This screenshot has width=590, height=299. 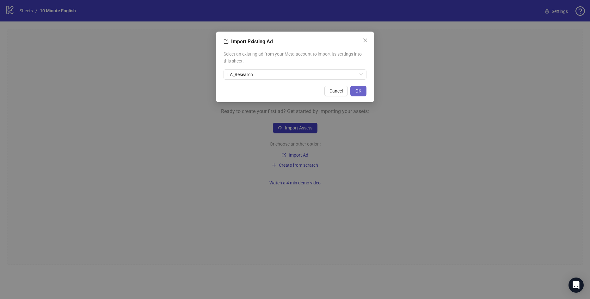 What do you see at coordinates (226, 41) in the screenshot?
I see `span: import` at bounding box center [226, 41].